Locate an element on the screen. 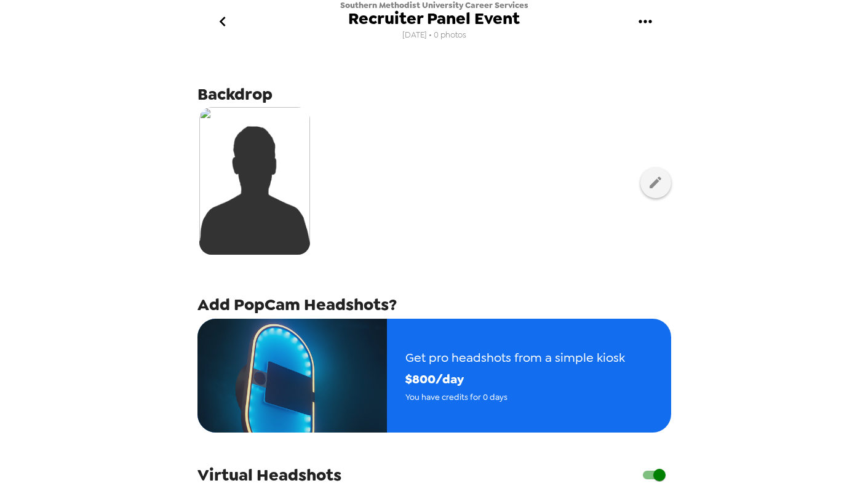 This screenshot has width=868, height=491. span: Add PopCam Headshots? is located at coordinates (297, 304).